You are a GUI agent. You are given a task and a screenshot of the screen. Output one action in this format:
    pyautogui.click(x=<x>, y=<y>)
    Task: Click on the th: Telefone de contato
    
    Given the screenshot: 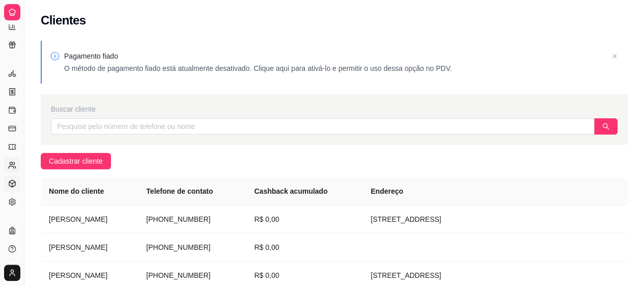 What is the action you would take?
    pyautogui.click(x=192, y=191)
    